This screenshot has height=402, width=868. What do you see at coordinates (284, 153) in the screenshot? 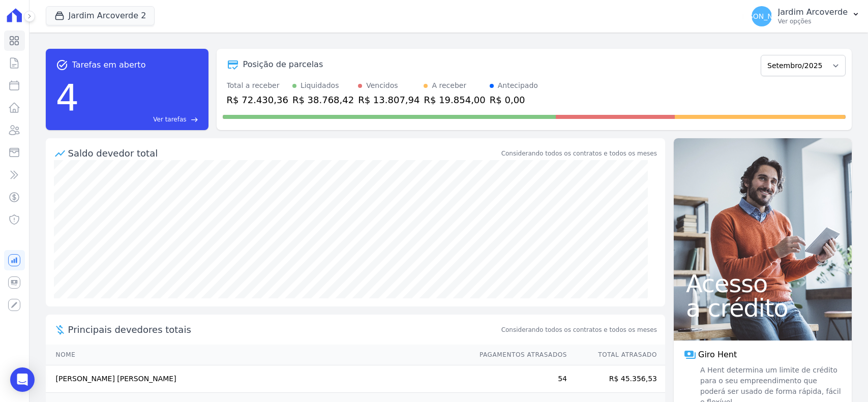
I see `div: Saldo devedor total` at bounding box center [284, 153].